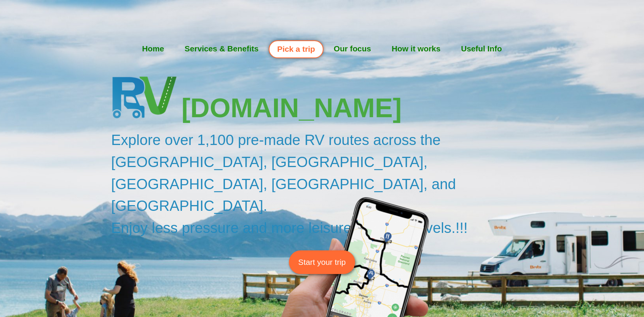  What do you see at coordinates (322, 49) in the screenshot?
I see `nav: Menu` at bounding box center [322, 49].